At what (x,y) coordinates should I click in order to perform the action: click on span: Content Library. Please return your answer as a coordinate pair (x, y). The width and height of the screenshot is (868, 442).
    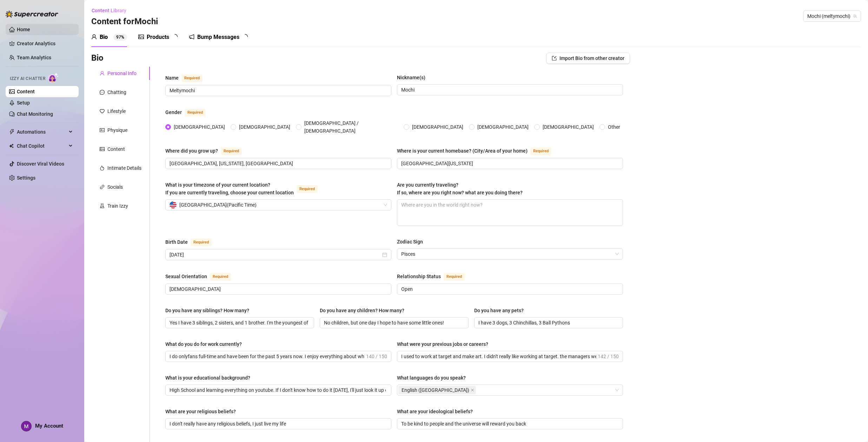
    Looking at the image, I should click on (109, 11).